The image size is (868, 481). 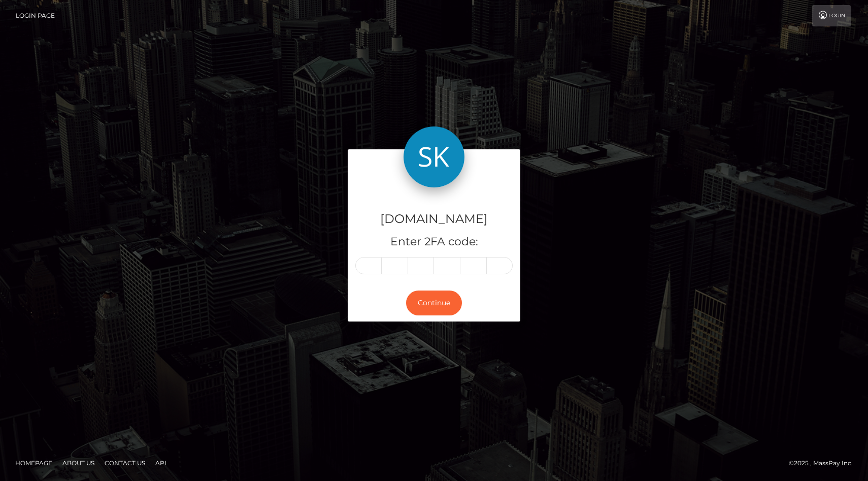 What do you see at coordinates (160, 463) in the screenshot?
I see `a: API` at bounding box center [160, 463].